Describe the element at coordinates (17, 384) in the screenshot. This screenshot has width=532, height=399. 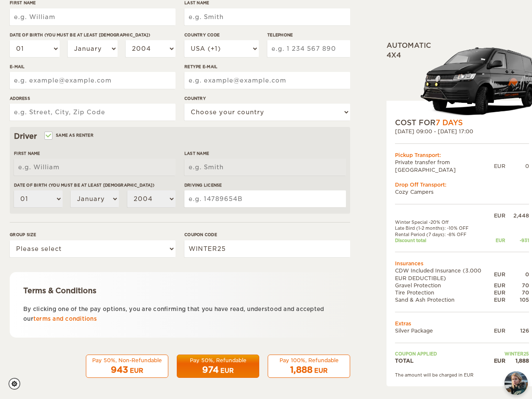
I see `a: Cookie settings` at that location.